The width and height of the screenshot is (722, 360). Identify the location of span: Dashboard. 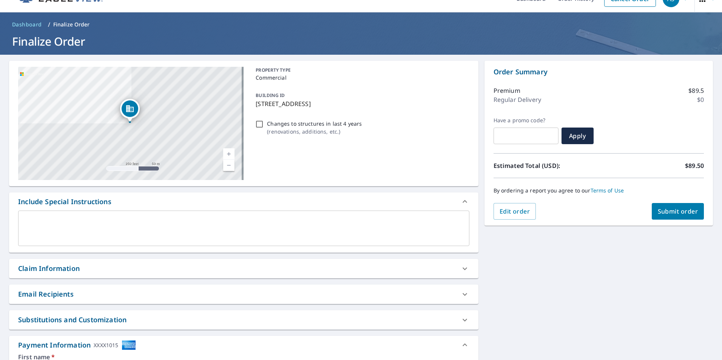
(27, 25).